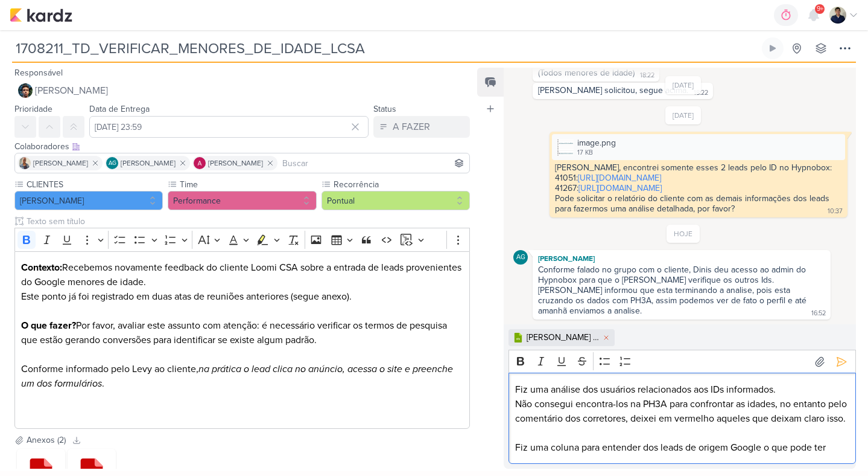 The image size is (868, 476). What do you see at coordinates (586, 72) in the screenshot?
I see `div: (Todos menores de idade)` at bounding box center [586, 72].